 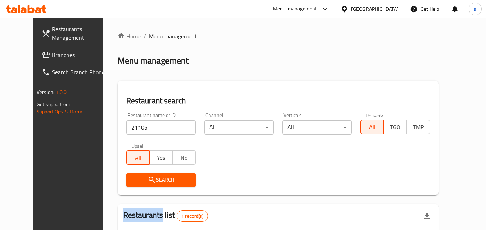 I want to click on span: a, so click(x=475, y=9).